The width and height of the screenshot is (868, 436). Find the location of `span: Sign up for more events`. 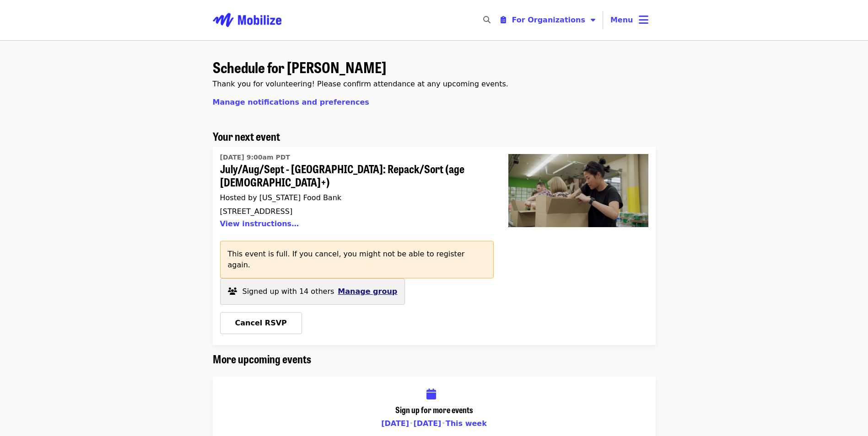

span: Sign up for more events is located at coordinates (434, 409).